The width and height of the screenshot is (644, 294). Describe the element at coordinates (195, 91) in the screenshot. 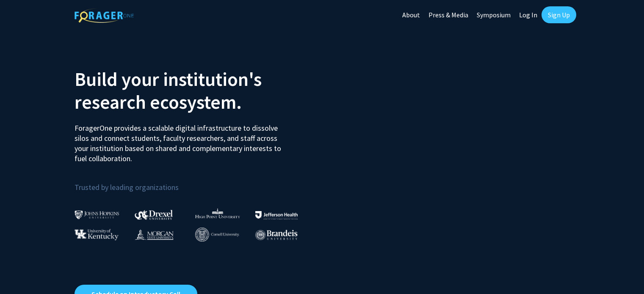

I see `h2: Build your institution's research ecosystem.` at that location.